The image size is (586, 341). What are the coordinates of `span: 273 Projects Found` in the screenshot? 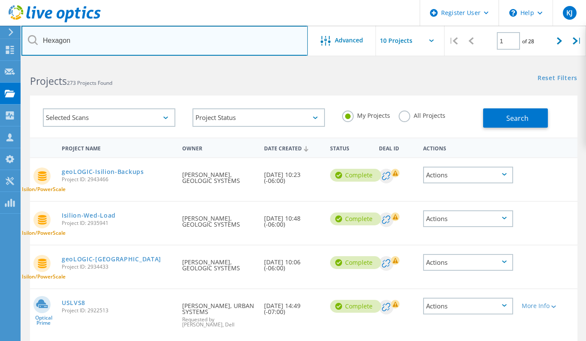 It's located at (90, 83).